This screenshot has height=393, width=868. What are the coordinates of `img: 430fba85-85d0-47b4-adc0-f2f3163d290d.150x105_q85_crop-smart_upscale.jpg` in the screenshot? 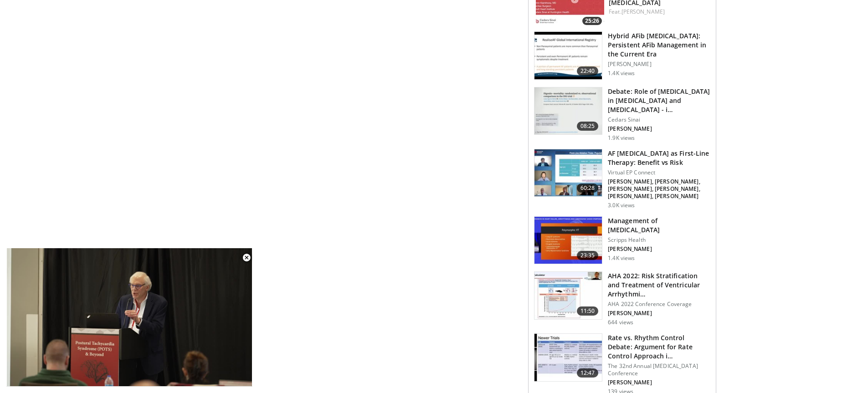 It's located at (568, 55).